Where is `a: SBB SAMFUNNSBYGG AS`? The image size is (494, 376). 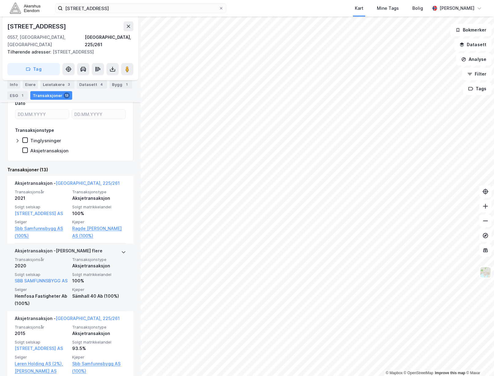 a: SBB SAMFUNNSBYGG AS is located at coordinates (41, 281).